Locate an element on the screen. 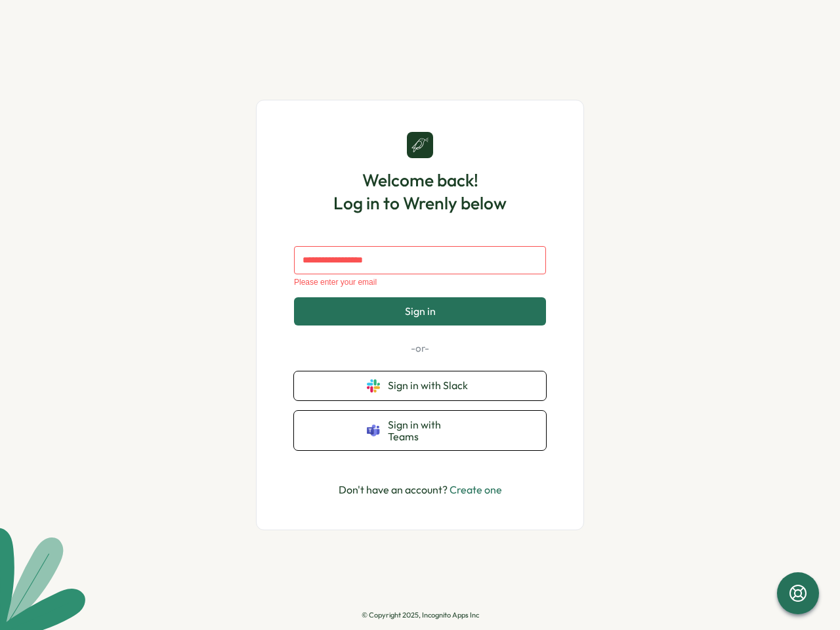 The width and height of the screenshot is (840, 630). button: Sign in is located at coordinates (420, 311).